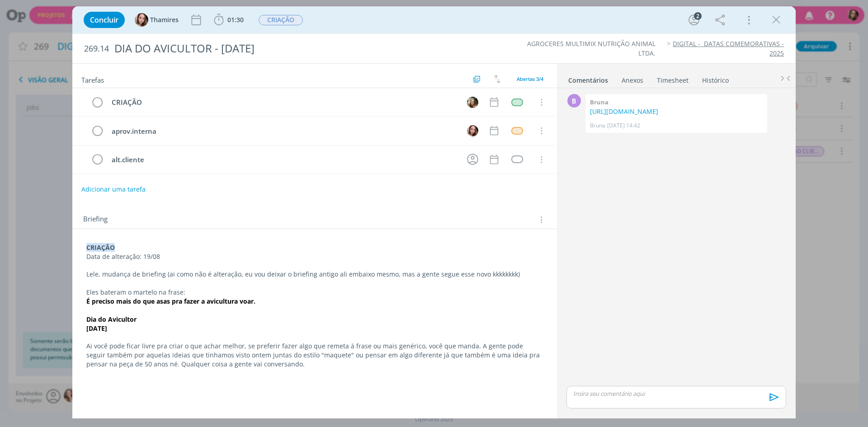  I want to click on div: dialog, so click(434, 213).